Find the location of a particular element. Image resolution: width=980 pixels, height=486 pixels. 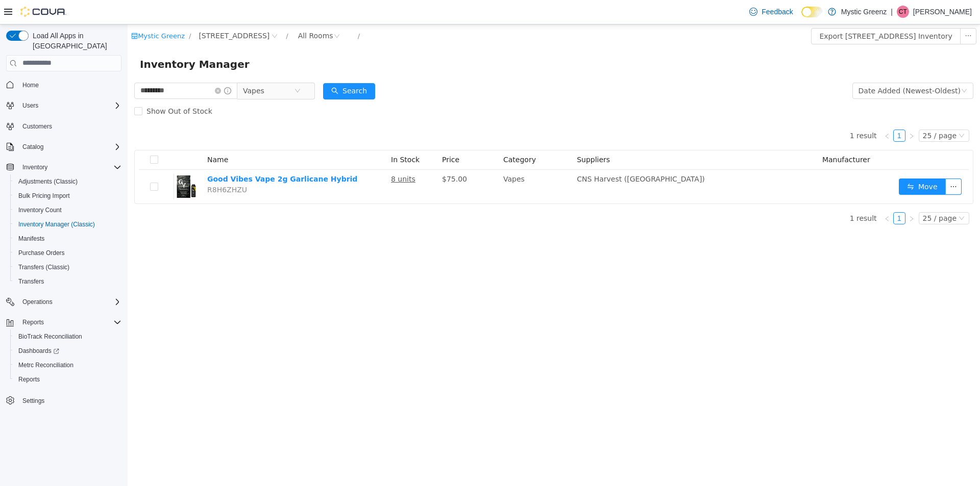

span: Category is located at coordinates (392, 135).